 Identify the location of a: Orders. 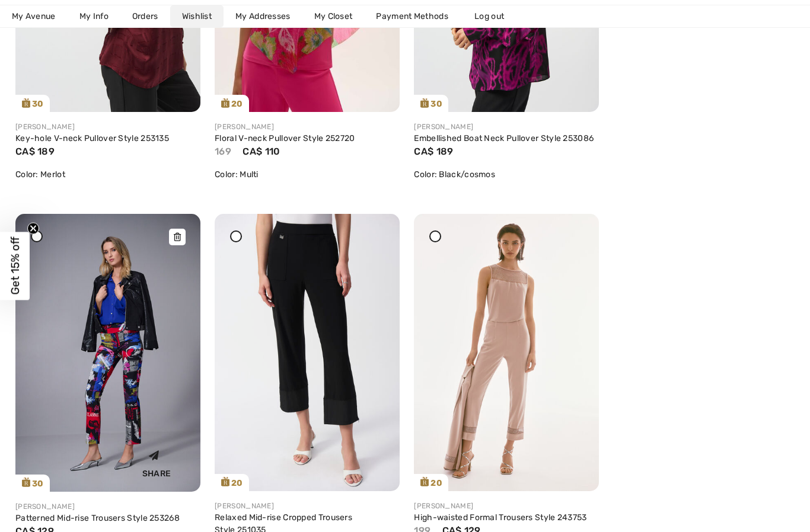
(145, 16).